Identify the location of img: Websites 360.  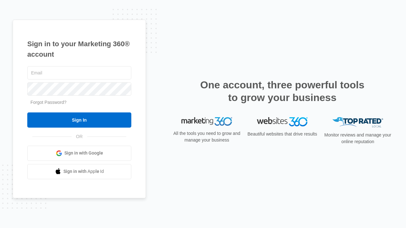
(282, 122).